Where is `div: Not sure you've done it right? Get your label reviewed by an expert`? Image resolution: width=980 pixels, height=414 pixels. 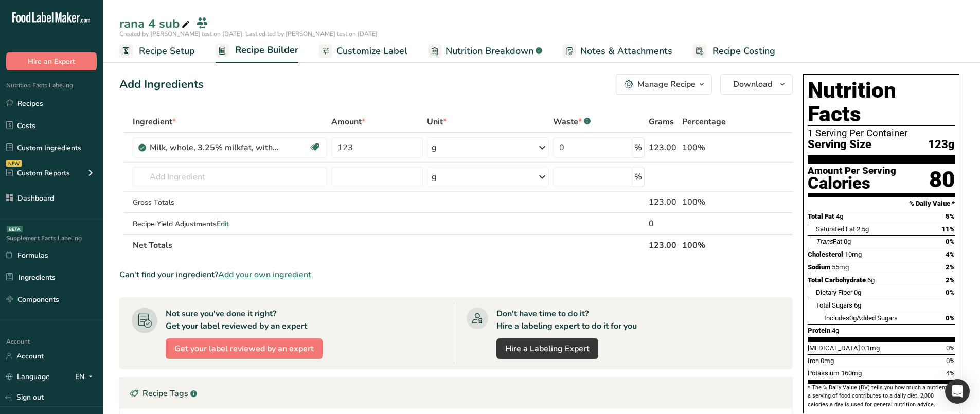 div: Not sure you've done it right? Get your label reviewed by an expert is located at coordinates (236, 320).